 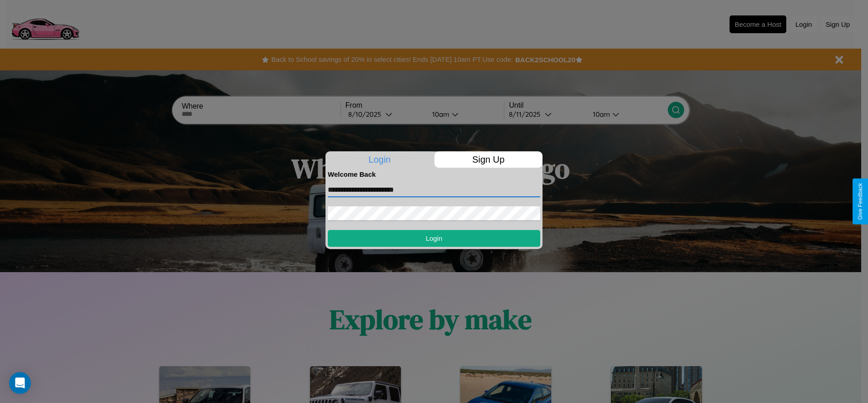 What do you see at coordinates (488, 159) in the screenshot?
I see `p: Sign Up` at bounding box center [488, 159].